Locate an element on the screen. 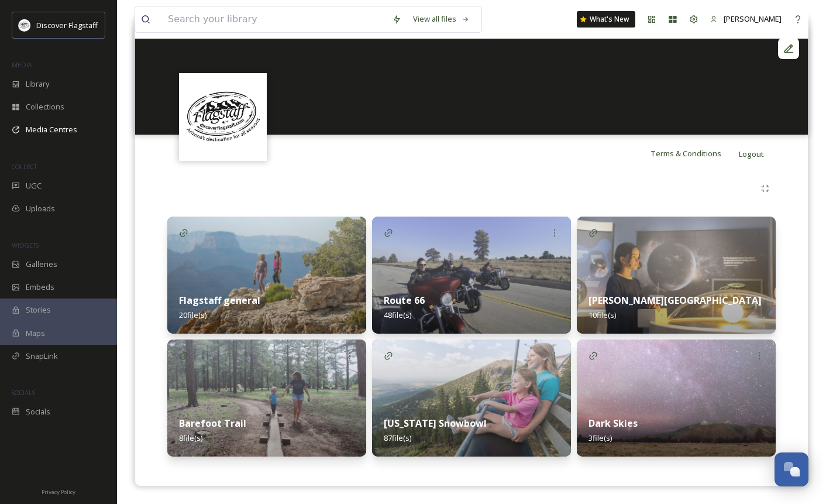  a: Privacy Policy is located at coordinates (59, 491).